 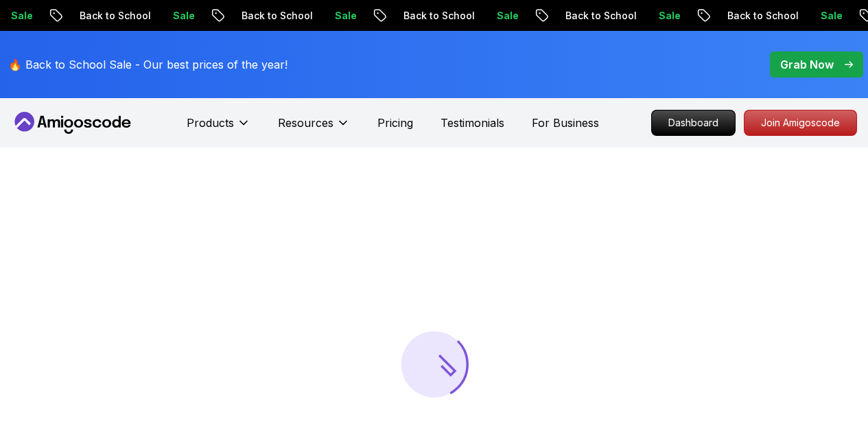 I want to click on a: Dashboard, so click(x=693, y=123).